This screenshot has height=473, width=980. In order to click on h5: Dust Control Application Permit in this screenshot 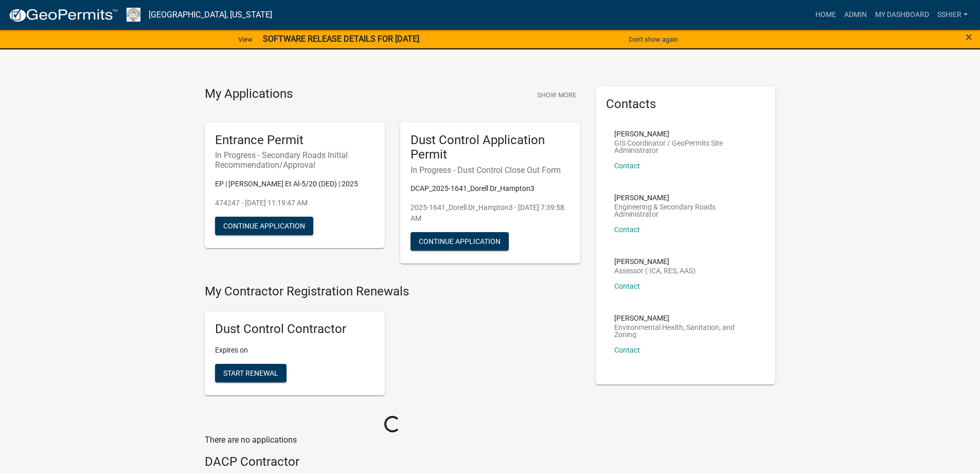, I will do `click(490, 148)`.